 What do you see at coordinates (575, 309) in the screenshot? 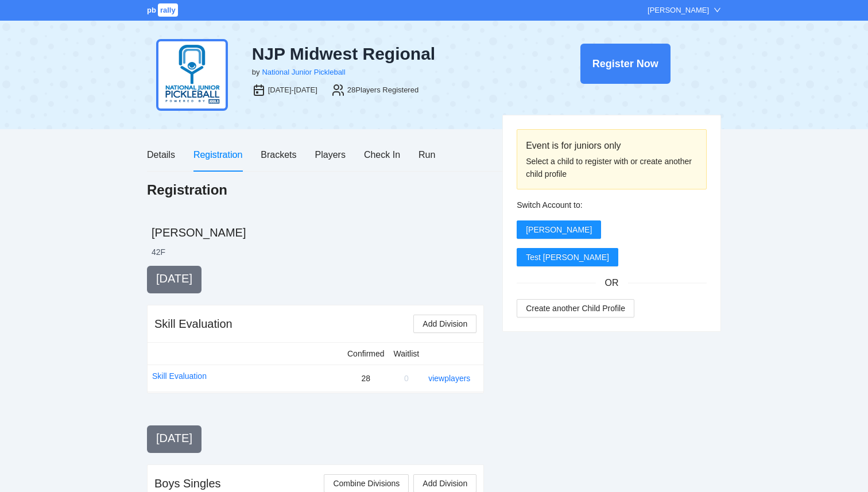
I see `button: Create another Child Profile` at bounding box center [575, 309].